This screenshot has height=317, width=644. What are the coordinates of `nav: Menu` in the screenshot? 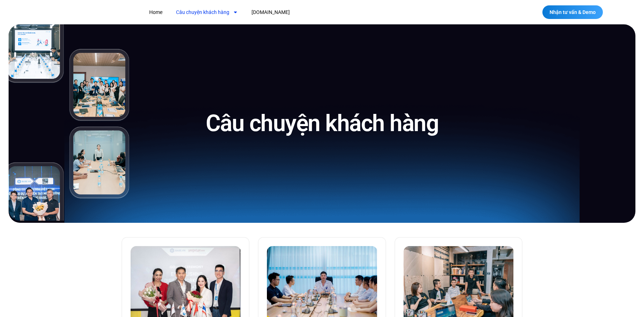 It's located at (282, 12).